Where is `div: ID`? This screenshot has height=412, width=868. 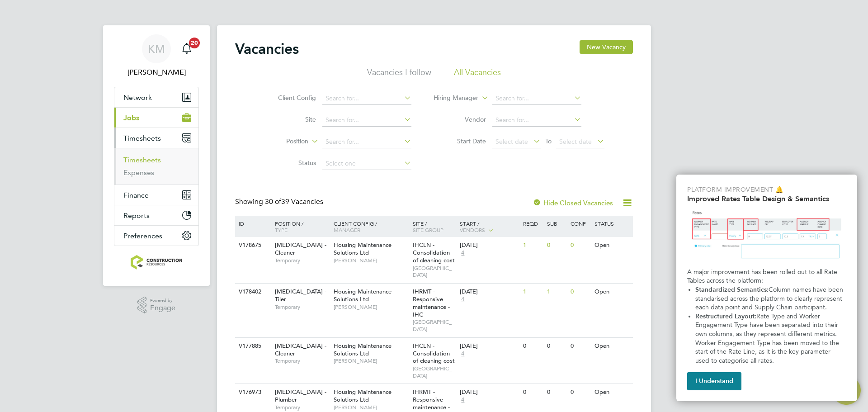 div: ID is located at coordinates (252, 224).